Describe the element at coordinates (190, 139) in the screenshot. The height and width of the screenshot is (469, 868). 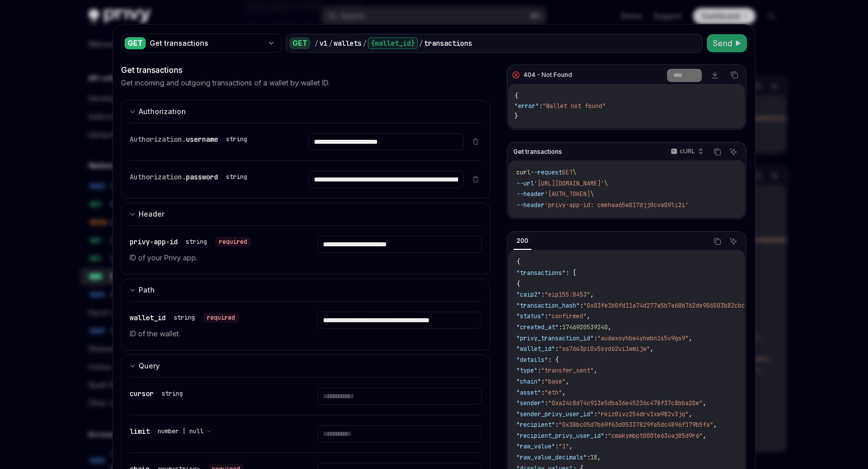
I see `div: Authorization.username` at that location.